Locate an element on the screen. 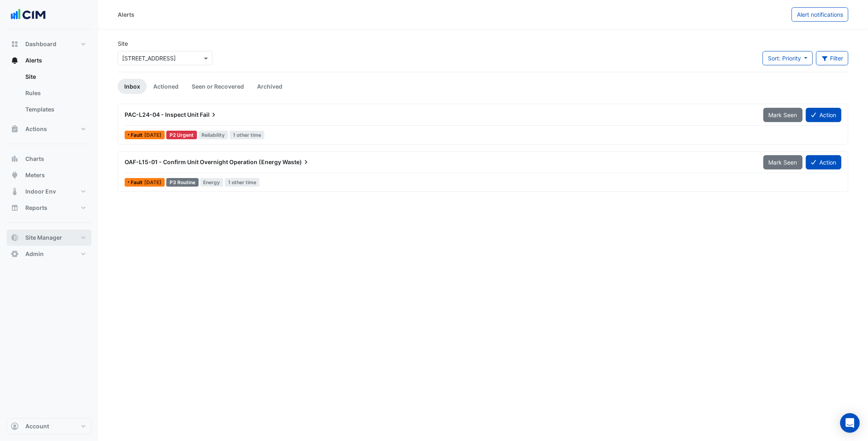 This screenshot has width=868, height=441. button: Alert notifications is located at coordinates (820, 15).